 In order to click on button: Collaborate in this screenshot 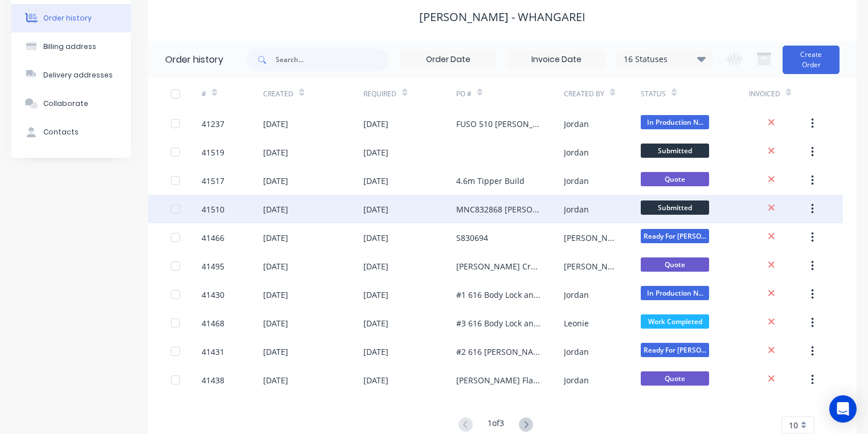, I will do `click(71, 104)`.